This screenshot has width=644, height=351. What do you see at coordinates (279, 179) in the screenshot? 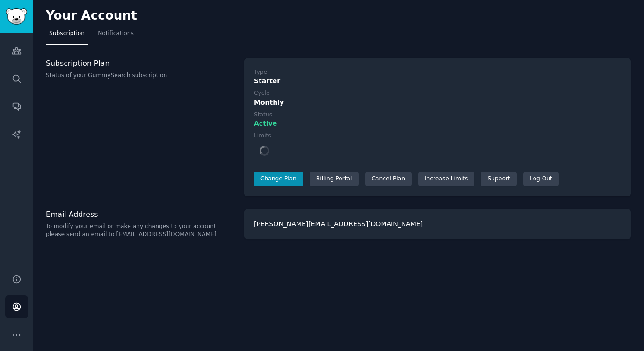
I see `a: Change Plan` at bounding box center [279, 179].